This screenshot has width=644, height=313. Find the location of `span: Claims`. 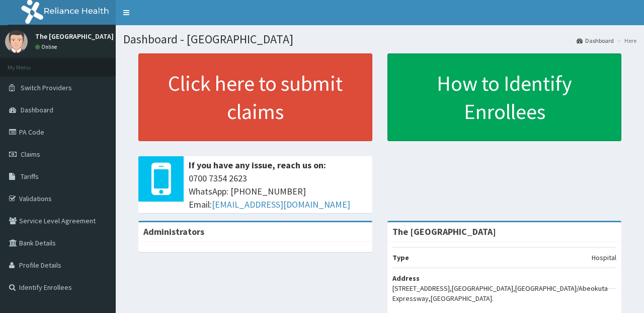

span: Claims is located at coordinates (30, 154).